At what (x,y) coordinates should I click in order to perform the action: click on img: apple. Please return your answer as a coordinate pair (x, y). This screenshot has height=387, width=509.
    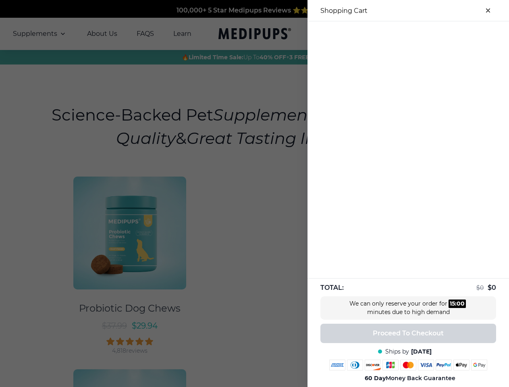
    Looking at the image, I should click on (461, 365).